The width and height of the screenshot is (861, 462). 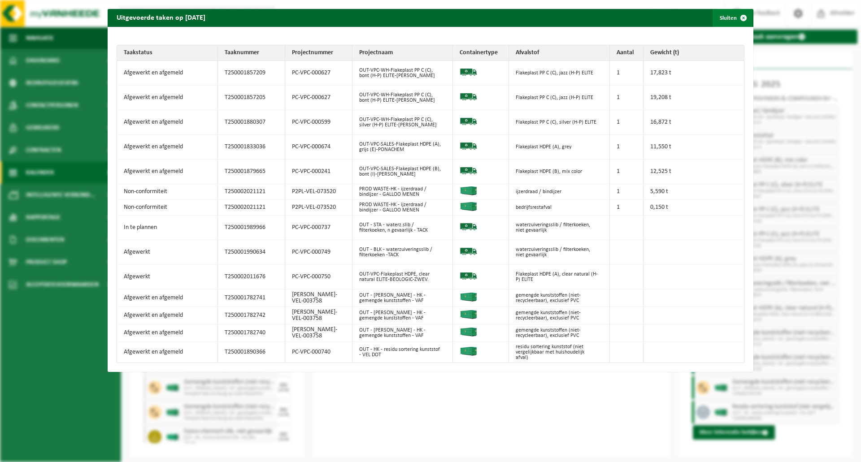 I want to click on td: 0,150 t, so click(x=694, y=208).